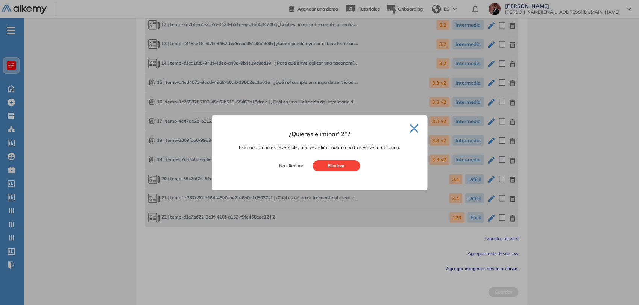 This screenshot has width=639, height=305. Describe the element at coordinates (319, 134) in the screenshot. I see `span: ¿Quieres eliminar “ 2 ”?` at that location.